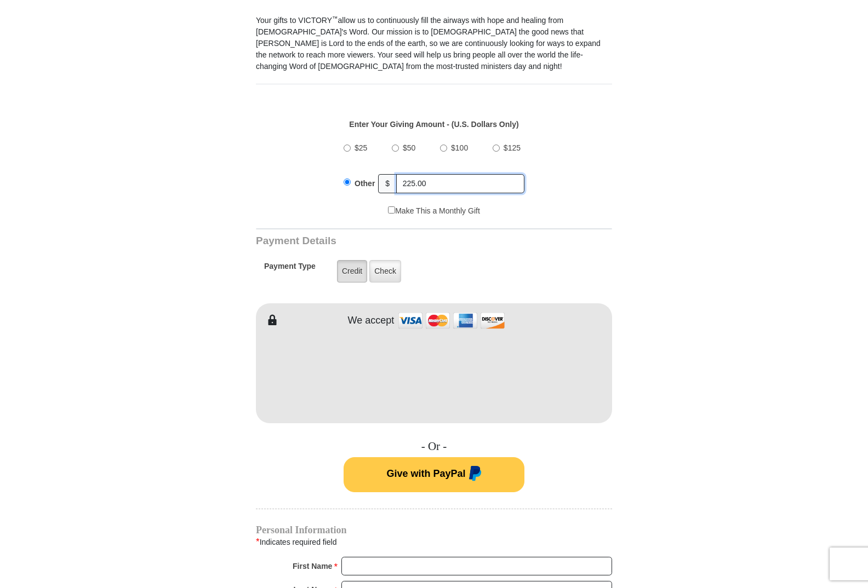 This screenshot has height=588, width=868. Describe the element at coordinates (352, 271) in the screenshot. I see `label: Credit` at that location.